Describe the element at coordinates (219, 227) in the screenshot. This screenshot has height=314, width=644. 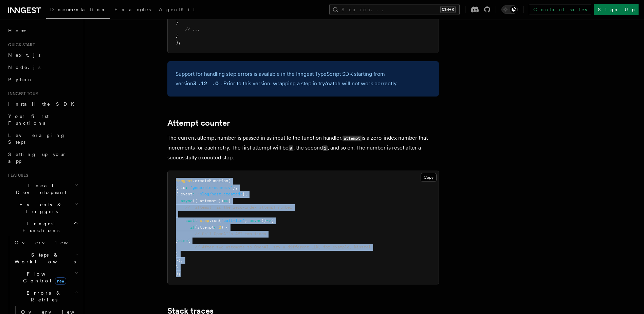
I see `span: 2` at that location.